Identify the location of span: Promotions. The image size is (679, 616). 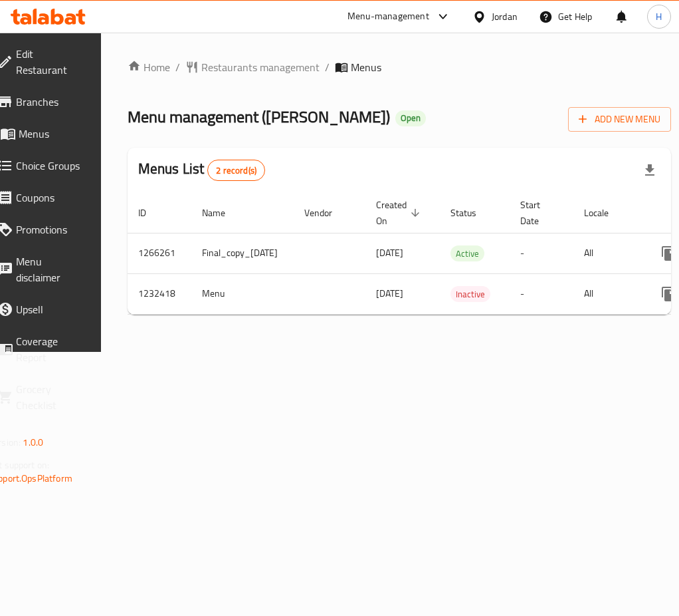
(50, 229).